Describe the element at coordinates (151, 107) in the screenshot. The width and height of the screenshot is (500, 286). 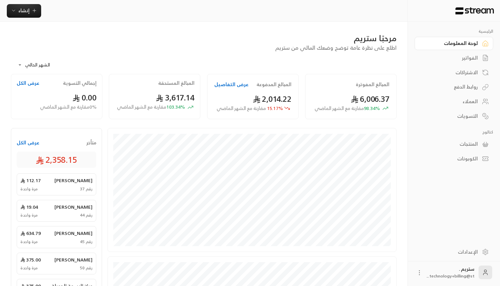
I see `span: 103.34 %` at that location.